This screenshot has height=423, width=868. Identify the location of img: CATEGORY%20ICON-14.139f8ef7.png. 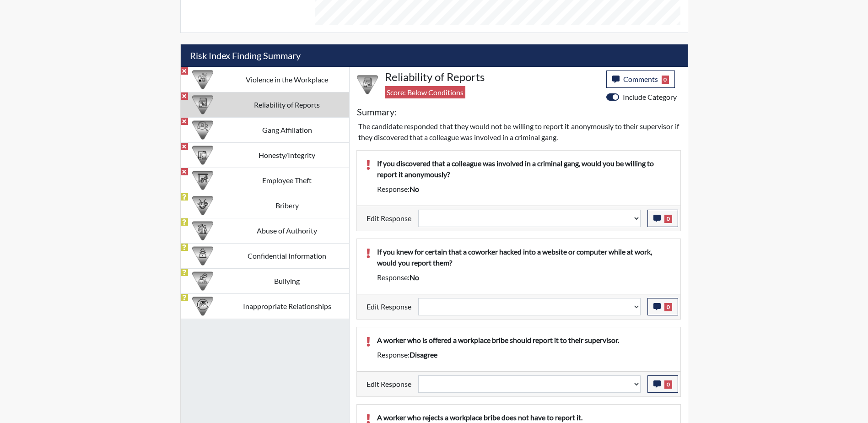
(203, 306).